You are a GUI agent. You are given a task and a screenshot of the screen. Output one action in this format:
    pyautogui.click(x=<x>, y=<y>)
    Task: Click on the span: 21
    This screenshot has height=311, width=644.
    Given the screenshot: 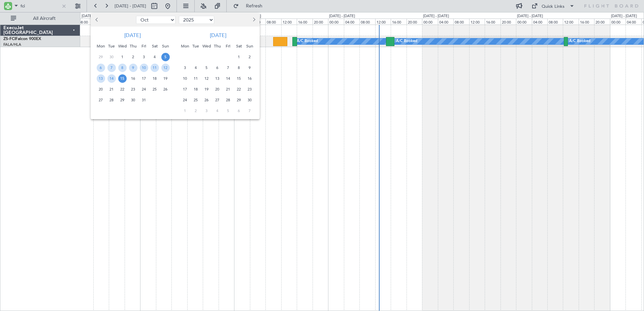 What is the action you would take?
    pyautogui.click(x=228, y=89)
    